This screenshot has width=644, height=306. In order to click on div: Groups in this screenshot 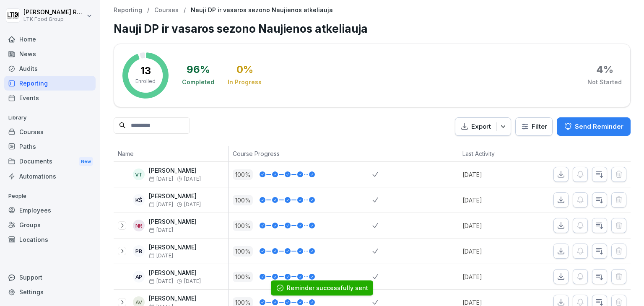, I will do `click(50, 225)`.